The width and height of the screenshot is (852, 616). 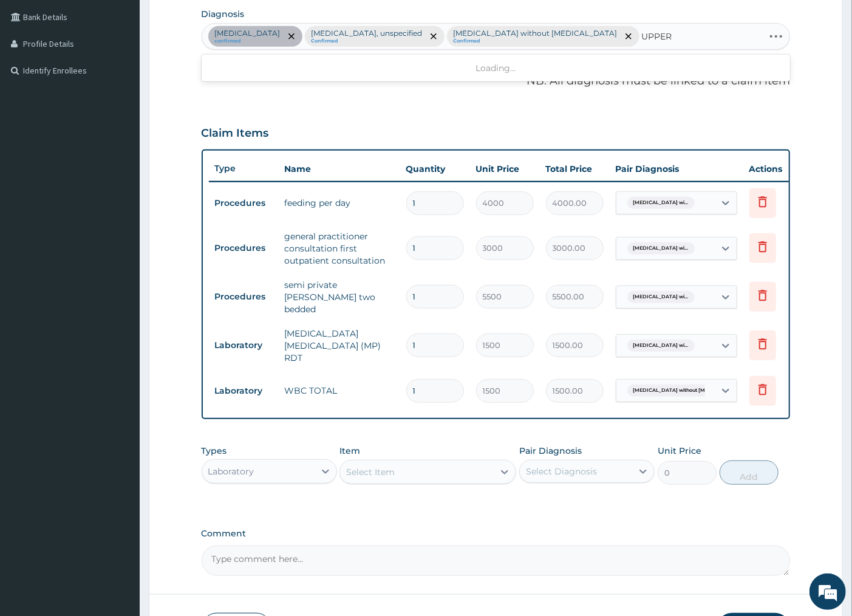 I want to click on th: Pair Diagnosis, so click(x=677, y=169).